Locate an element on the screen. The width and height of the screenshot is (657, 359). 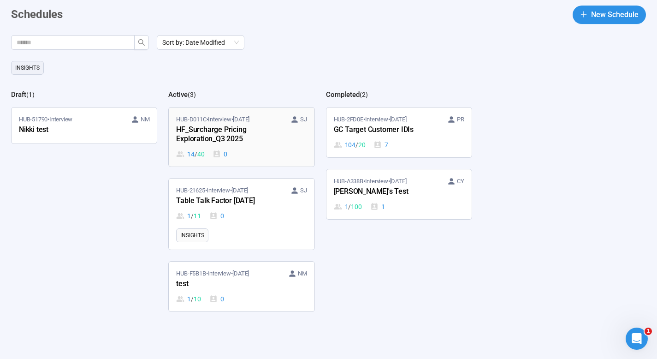
div: 7 is located at coordinates (381, 145).